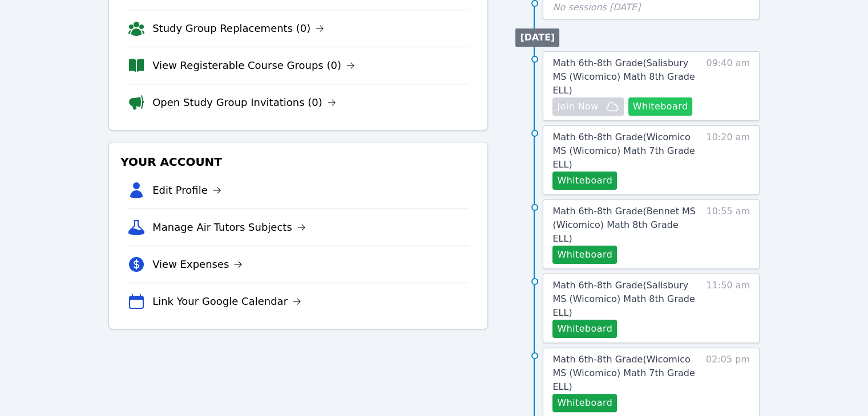  Describe the element at coordinates (254, 65) in the screenshot. I see `a: View Registerable Course Groups (0)` at that location.